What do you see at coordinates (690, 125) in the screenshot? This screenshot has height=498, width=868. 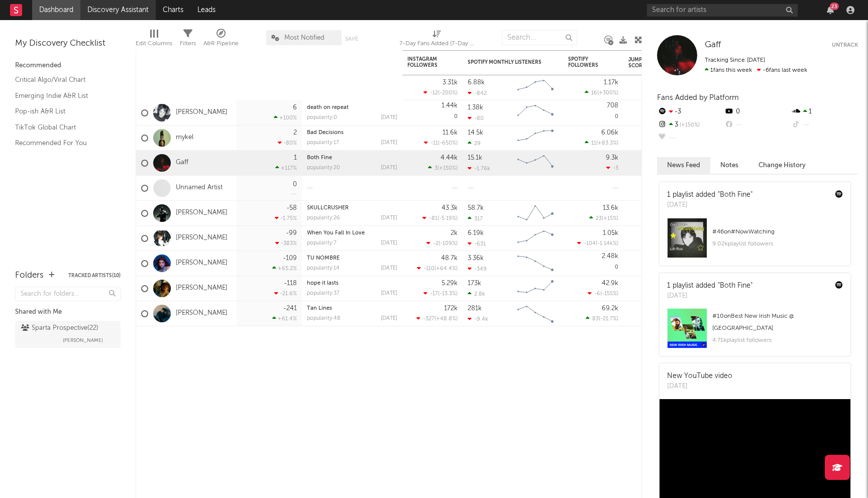 I see `div: 3` at bounding box center [690, 125].